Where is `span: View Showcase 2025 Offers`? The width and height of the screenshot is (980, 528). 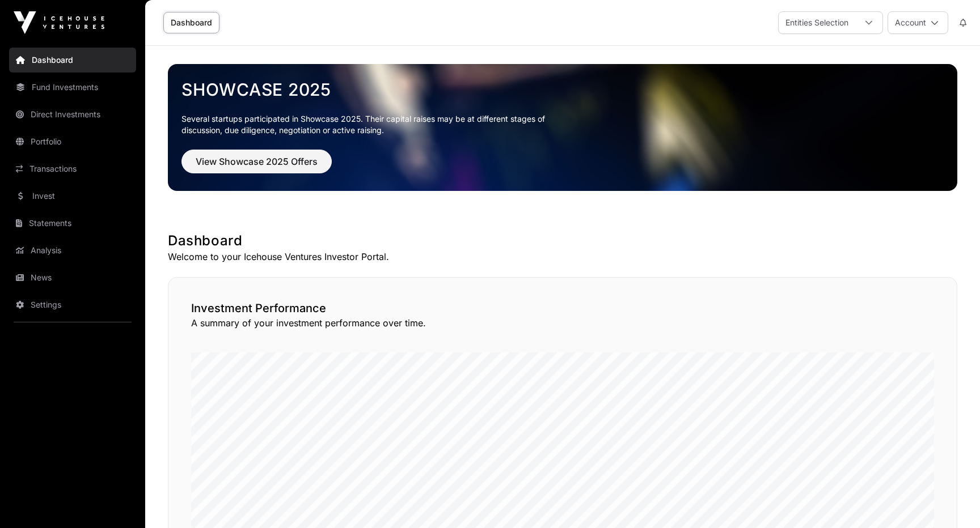 span: View Showcase 2025 Offers is located at coordinates (256, 161).